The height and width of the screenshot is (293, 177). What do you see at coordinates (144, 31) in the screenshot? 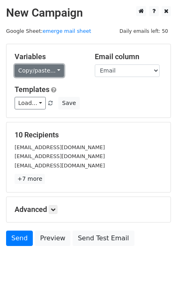
I see `a: Daily emails left: 50` at bounding box center [144, 31].